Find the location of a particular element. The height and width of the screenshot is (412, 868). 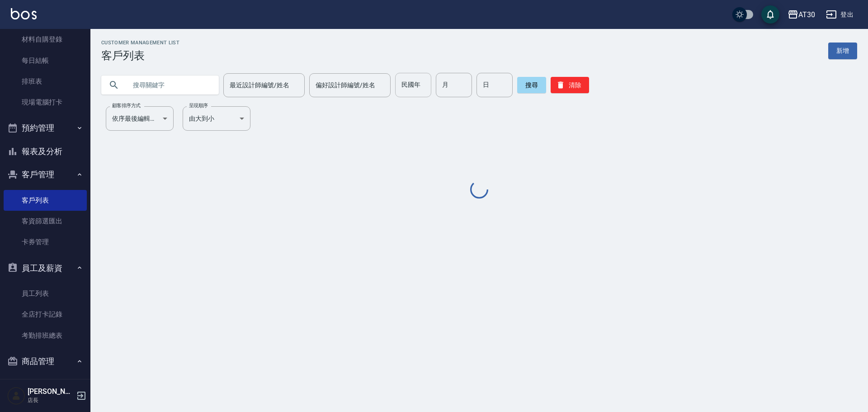

button: 預約管理 is located at coordinates (45, 128).